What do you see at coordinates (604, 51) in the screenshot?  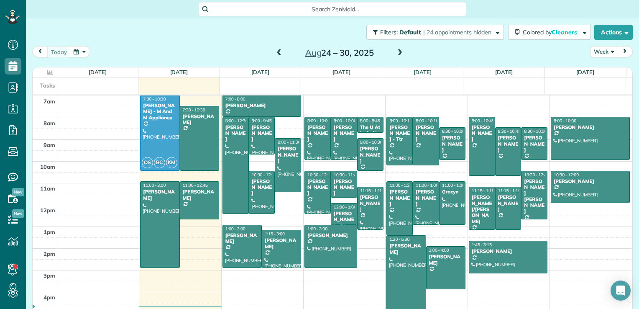 I see `button: Week` at bounding box center [604, 51].